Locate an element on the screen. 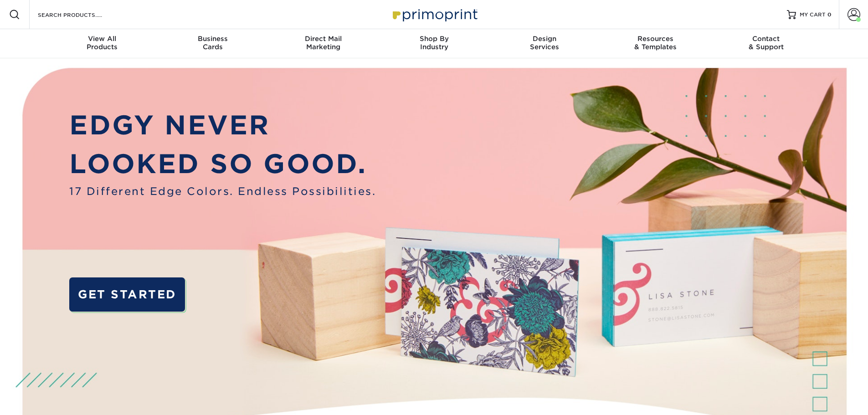  div: Industry is located at coordinates (434, 43).